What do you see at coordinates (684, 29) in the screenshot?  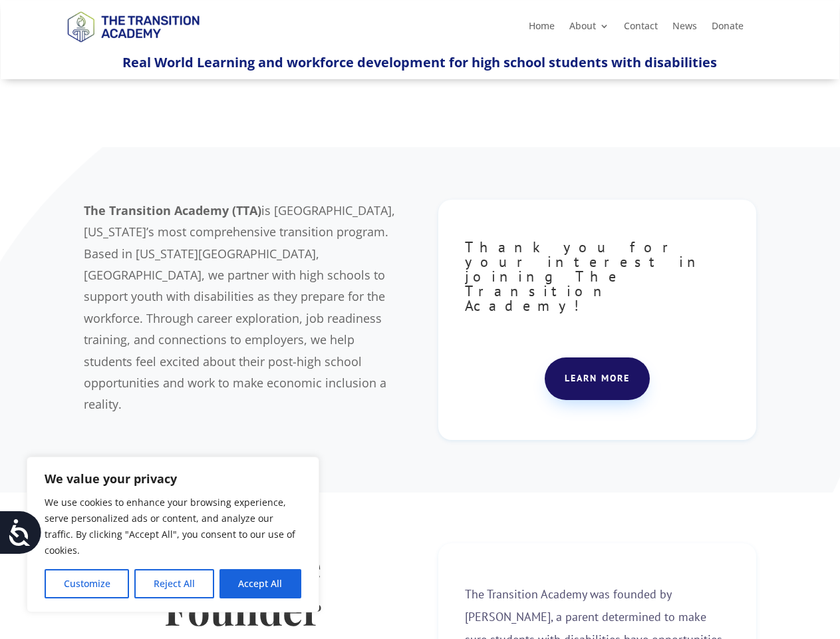 I see `a: News` at bounding box center [684, 29].